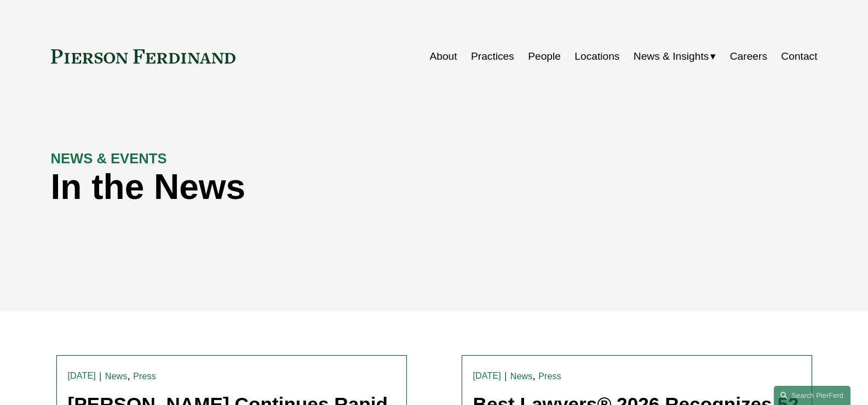 This screenshot has height=405, width=868. Describe the element at coordinates (674, 57) in the screenshot. I see `a: folder dropdown` at that location.